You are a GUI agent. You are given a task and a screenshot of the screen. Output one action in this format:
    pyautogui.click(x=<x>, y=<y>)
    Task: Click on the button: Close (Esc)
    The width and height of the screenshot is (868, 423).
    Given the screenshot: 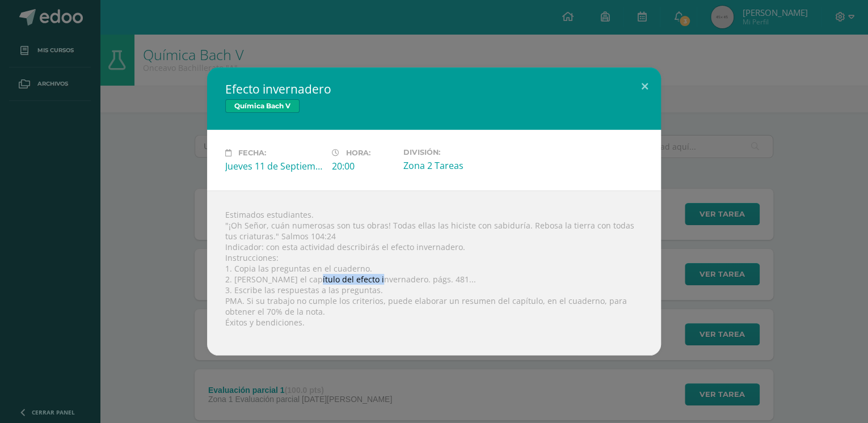 What is the action you would take?
    pyautogui.click(x=644, y=86)
    